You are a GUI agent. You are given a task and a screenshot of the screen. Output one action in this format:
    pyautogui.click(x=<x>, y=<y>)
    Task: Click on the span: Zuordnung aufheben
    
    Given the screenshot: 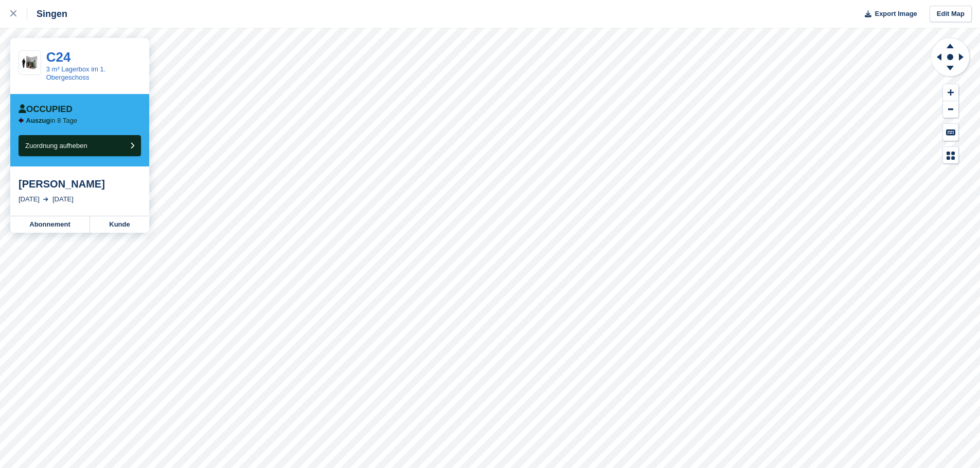 What is the action you would take?
    pyautogui.click(x=56, y=146)
    